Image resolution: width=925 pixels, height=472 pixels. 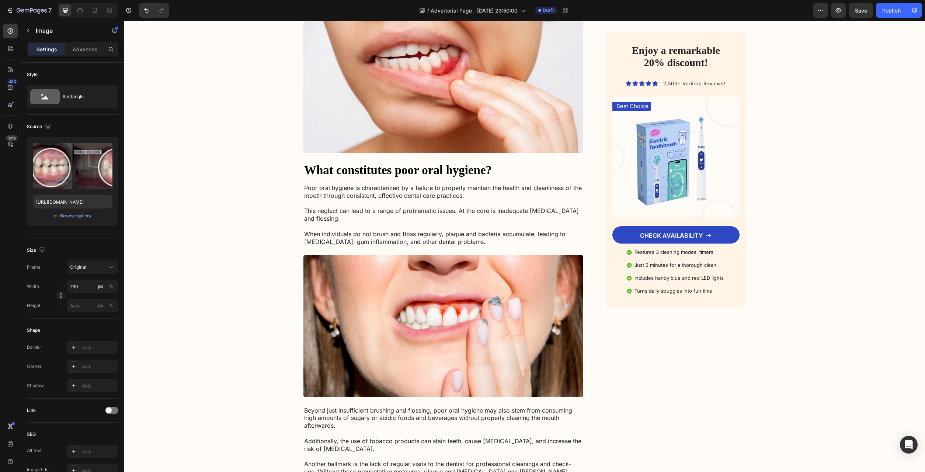 I want to click on h3: What constitutes poor oral hygiene?, so click(x=319, y=149).